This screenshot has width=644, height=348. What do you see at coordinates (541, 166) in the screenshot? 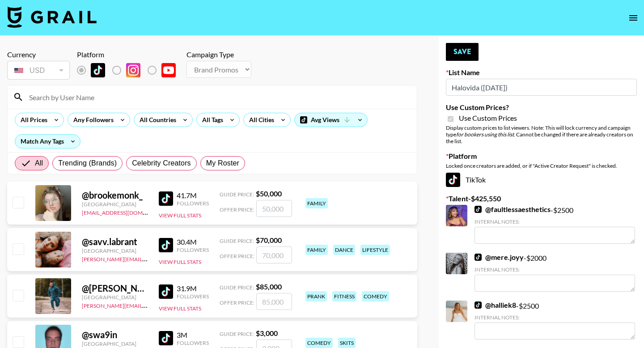
I see `div: Locked once creators are added, or if "Active Creator Request" is checked.` at bounding box center [541, 166].